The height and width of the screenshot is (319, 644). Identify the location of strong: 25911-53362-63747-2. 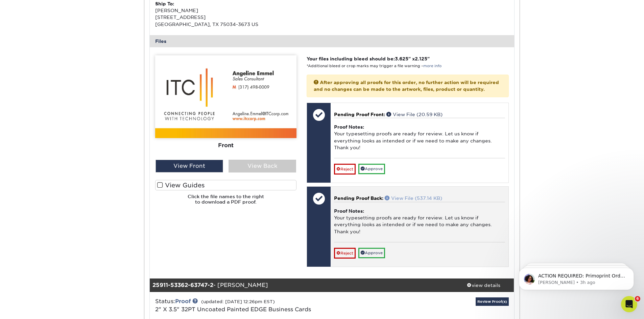
(183, 285).